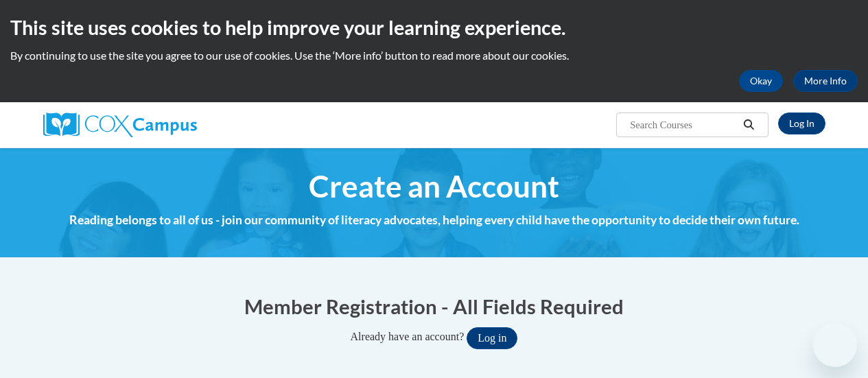  Describe the element at coordinates (761, 81) in the screenshot. I see `button: Okay` at that location.